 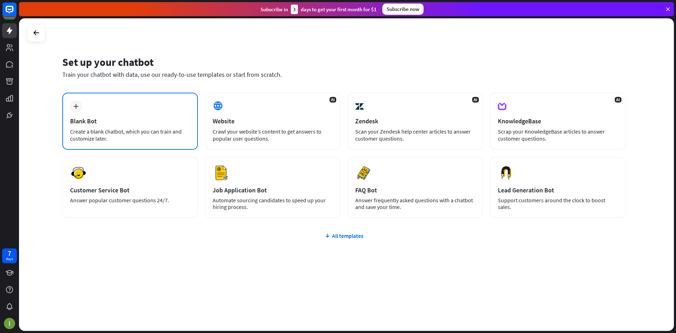 I want to click on div: Website, so click(x=273, y=121).